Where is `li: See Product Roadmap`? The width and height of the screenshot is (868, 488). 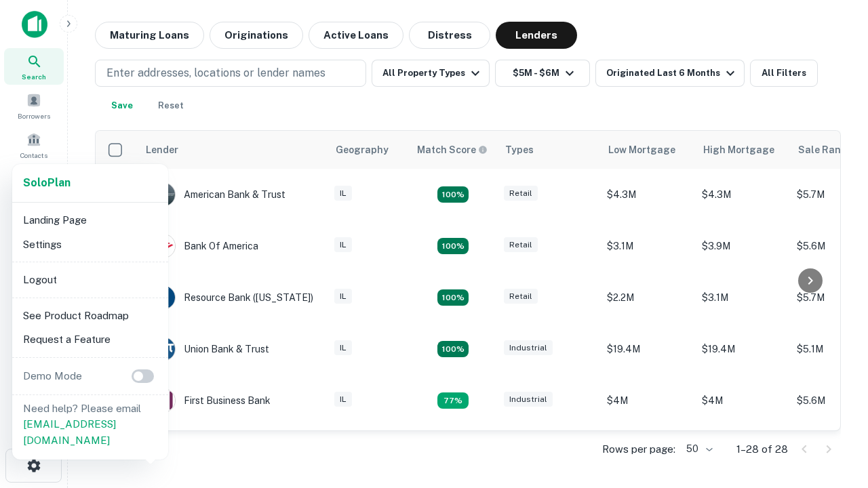 li: See Product Roadmap is located at coordinates (91, 316).